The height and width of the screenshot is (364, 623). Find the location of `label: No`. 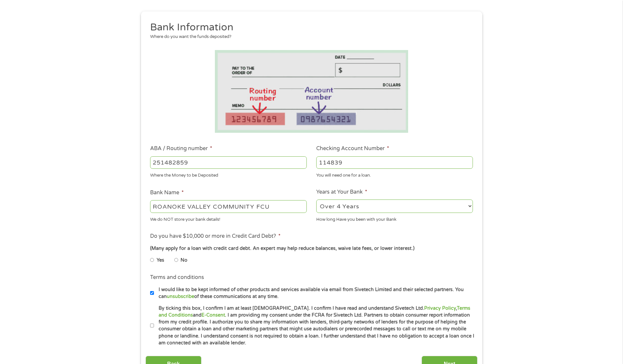

label: No is located at coordinates (184, 261).